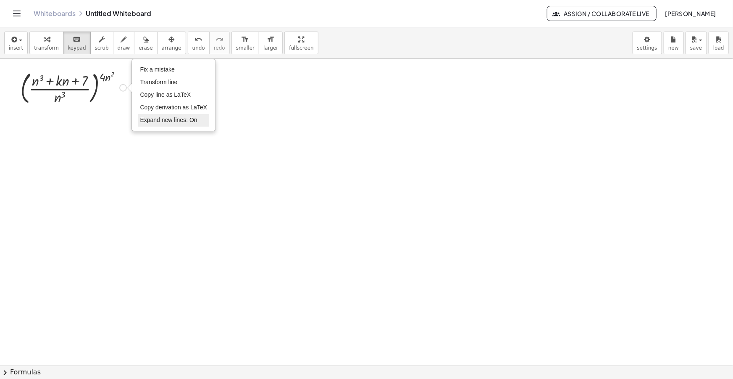  Describe the element at coordinates (169, 120) in the screenshot. I see `span: Expand new lines: On` at that location.